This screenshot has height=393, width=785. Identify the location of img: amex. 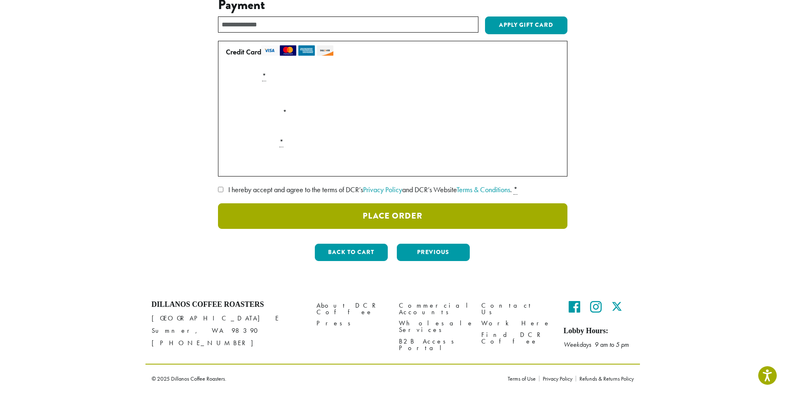
(307, 50).